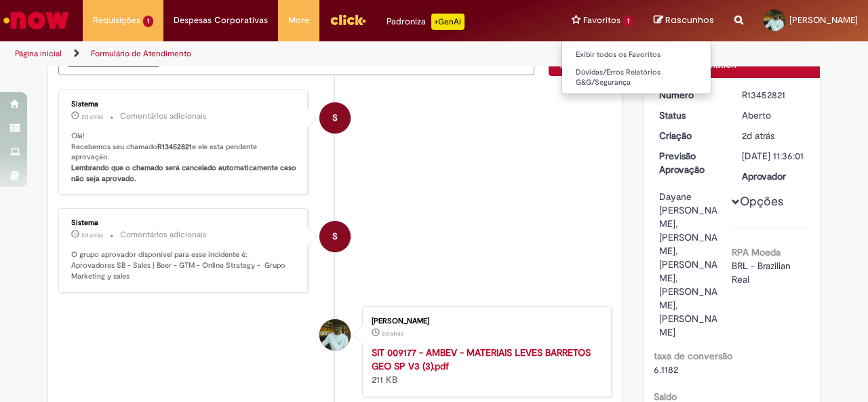  I want to click on b: Lembrando que o chamado será cancelado automaticamente caso não seja aprovado., so click(184, 173).